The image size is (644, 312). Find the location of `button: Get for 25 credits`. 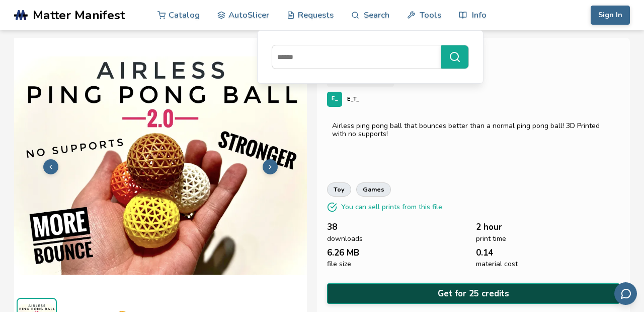

button: Get for 25 credits is located at coordinates (473, 293).